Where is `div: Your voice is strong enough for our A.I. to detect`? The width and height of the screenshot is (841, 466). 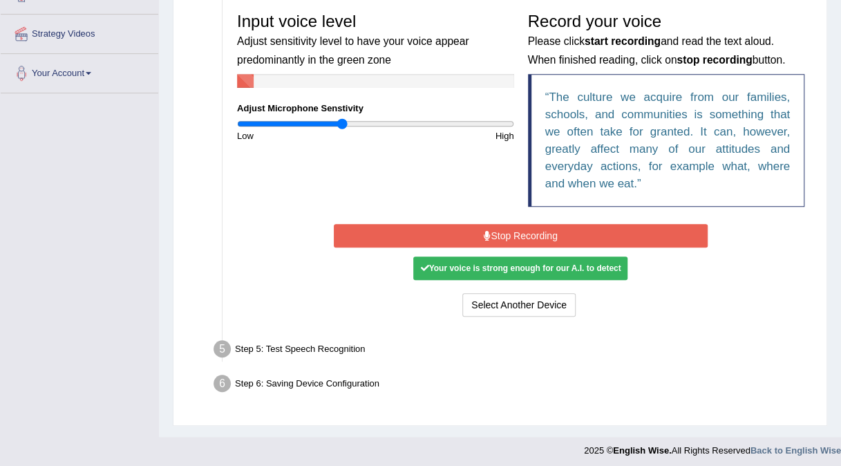
div: Your voice is strong enough for our A.I. to detect is located at coordinates (520, 268).